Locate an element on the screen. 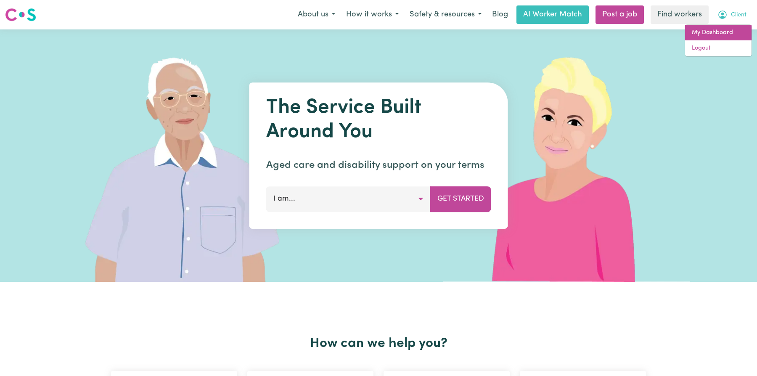 The width and height of the screenshot is (757, 376). button: Get Started is located at coordinates (460, 199).